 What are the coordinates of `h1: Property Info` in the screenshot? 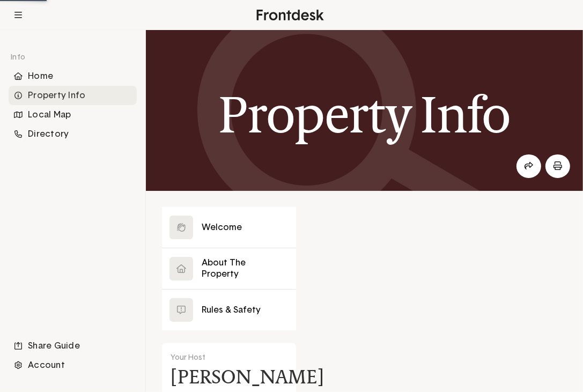 It's located at (365, 115).